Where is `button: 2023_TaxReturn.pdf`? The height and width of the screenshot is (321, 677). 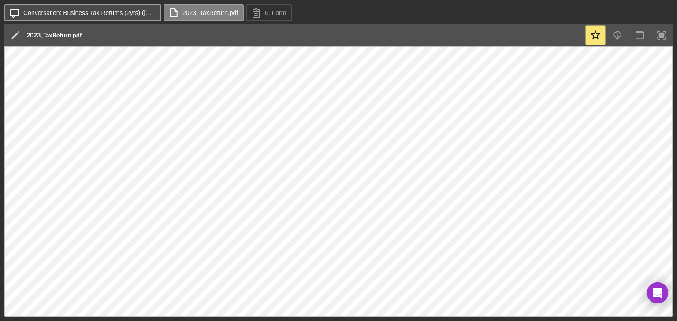
button: 2023_TaxReturn.pdf is located at coordinates (204, 13).